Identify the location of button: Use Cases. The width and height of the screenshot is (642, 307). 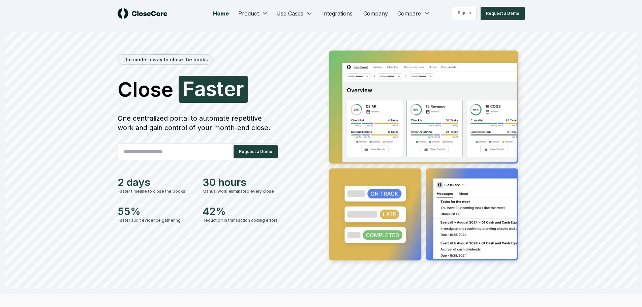
(295, 13).